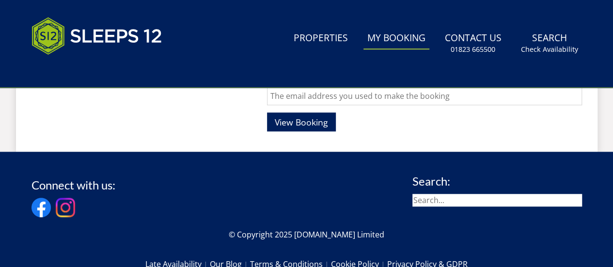  What do you see at coordinates (498, 200) in the screenshot?
I see `input: Search...` at bounding box center [498, 200].